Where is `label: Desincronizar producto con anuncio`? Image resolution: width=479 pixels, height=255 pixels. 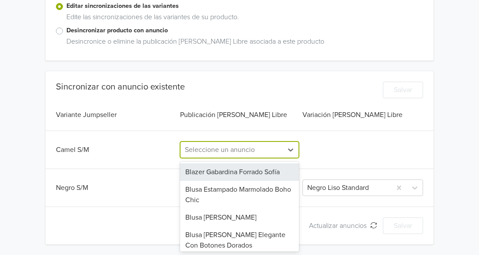
label: Desincronizar producto con anuncio is located at coordinates (245, 31).